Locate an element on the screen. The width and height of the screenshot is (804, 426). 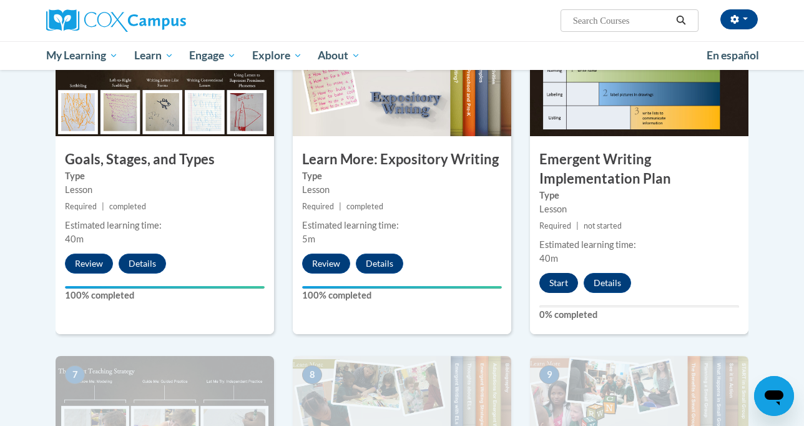
a: Cox Campus is located at coordinates (159, 21).